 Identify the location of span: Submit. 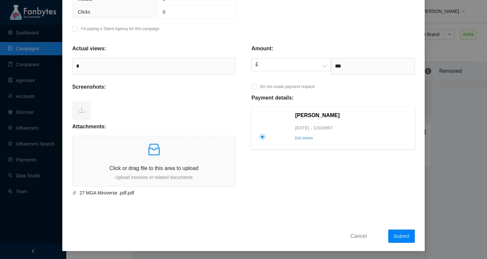
(401, 236).